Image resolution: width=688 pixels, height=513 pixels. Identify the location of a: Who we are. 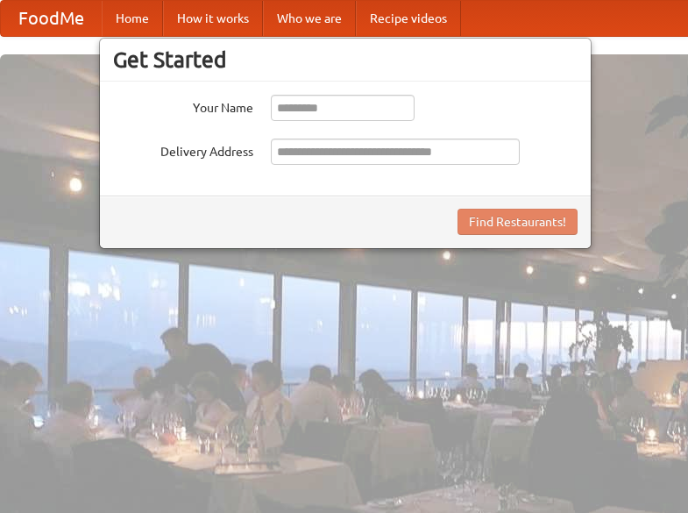
(309, 18).